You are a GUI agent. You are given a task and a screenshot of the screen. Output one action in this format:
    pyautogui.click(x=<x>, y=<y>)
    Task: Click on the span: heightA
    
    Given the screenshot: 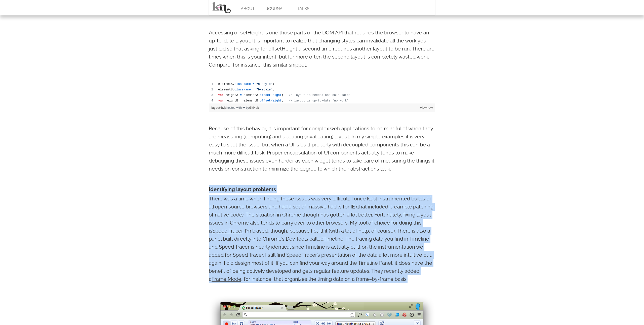 What is the action you would take?
    pyautogui.click(x=232, y=95)
    